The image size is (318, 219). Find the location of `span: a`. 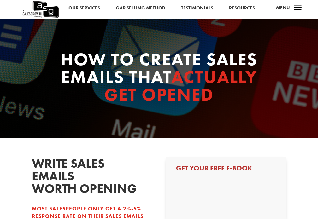

span: a is located at coordinates (297, 8).